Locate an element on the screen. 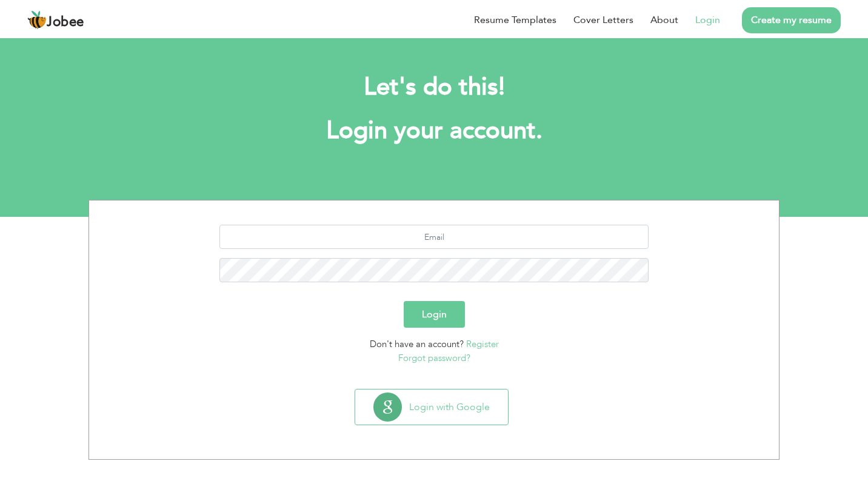 The width and height of the screenshot is (868, 487). h1: Login your account. is located at coordinates (434, 131).